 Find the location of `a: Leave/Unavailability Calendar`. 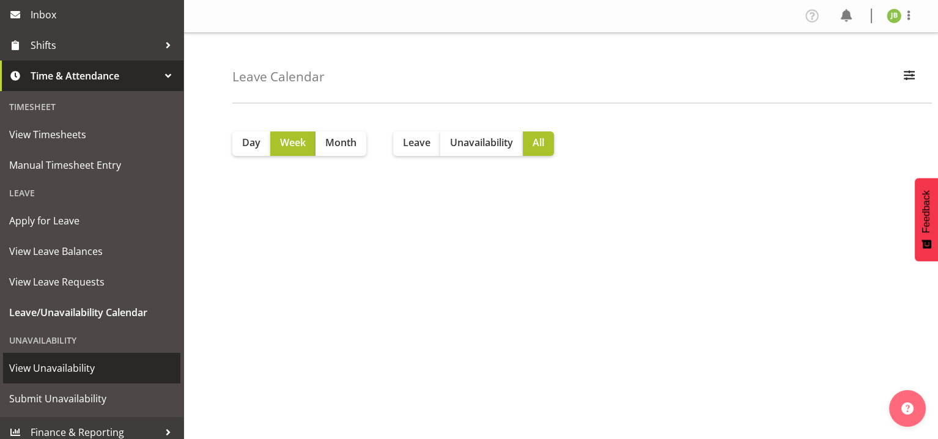

a: Leave/Unavailability Calendar is located at coordinates (92, 312).